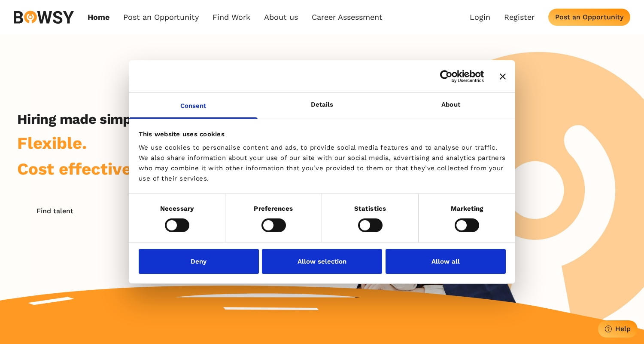 The height and width of the screenshot is (344, 644). Describe the element at coordinates (370, 209) in the screenshot. I see `strong: Statistics` at that location.